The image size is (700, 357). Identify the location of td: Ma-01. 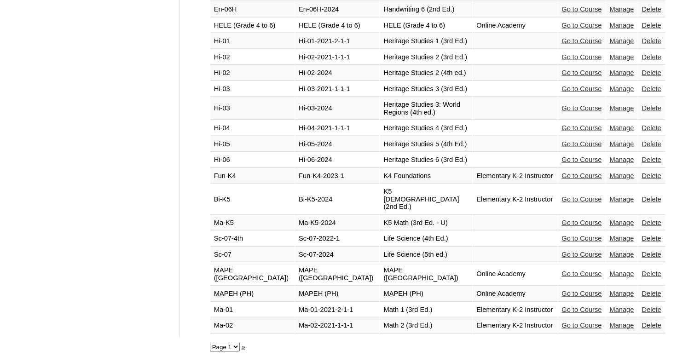
(252, 310).